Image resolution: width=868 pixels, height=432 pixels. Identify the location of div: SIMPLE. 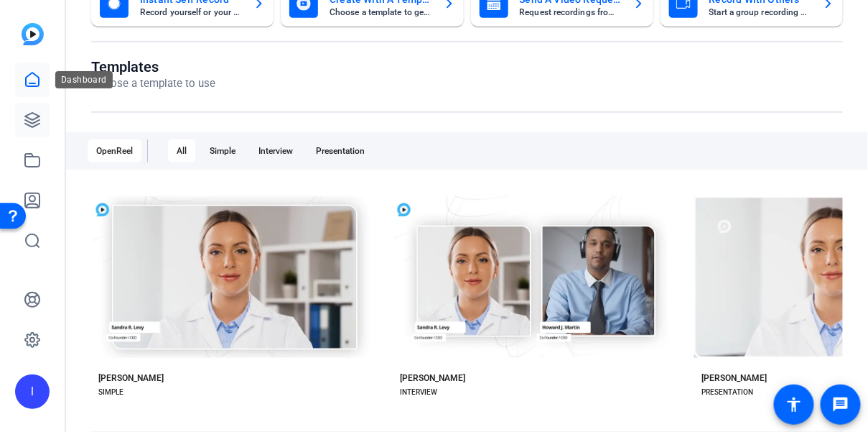
(110, 393).